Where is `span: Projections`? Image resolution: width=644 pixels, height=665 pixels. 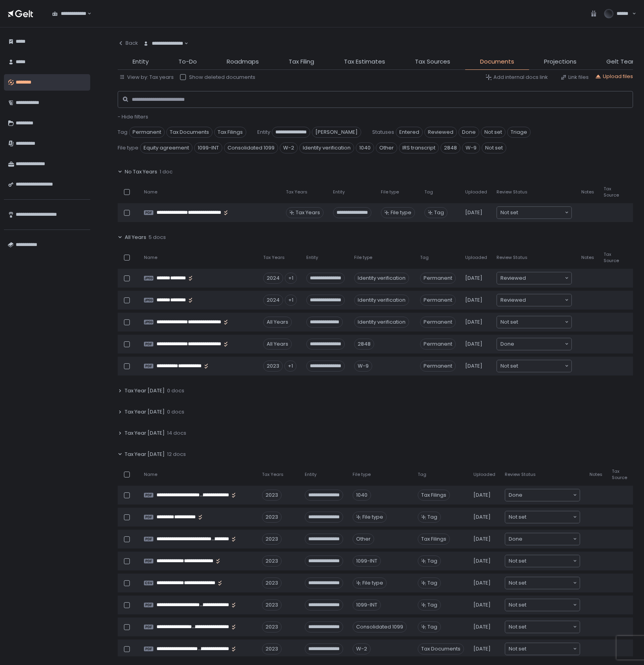
span: Projections is located at coordinates (560, 62).